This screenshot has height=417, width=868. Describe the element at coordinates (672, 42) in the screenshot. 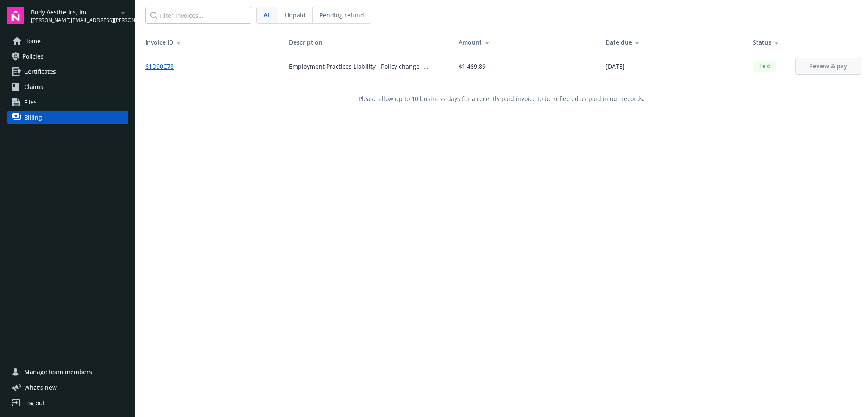

I see `div: Date due` at that location.